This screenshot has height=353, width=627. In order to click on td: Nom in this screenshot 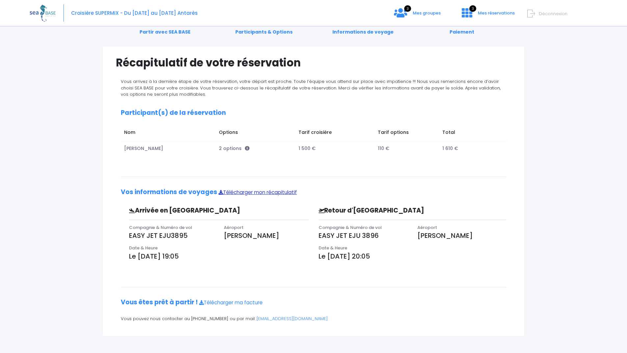, I will do `click(168, 134)`.